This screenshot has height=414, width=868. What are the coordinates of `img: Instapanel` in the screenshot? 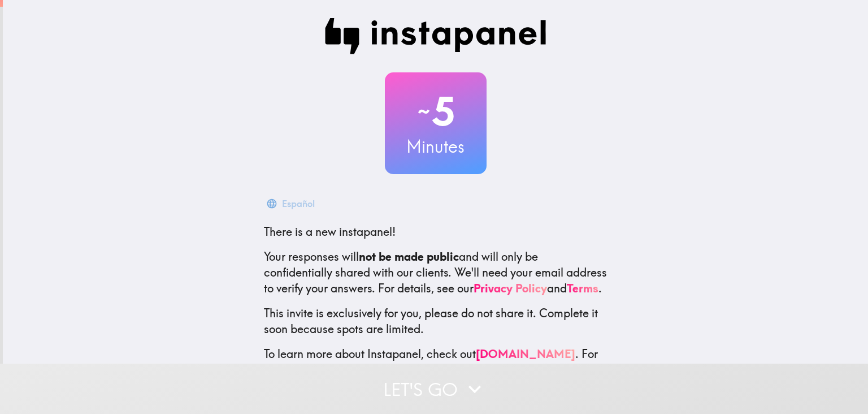 It's located at (436, 36).